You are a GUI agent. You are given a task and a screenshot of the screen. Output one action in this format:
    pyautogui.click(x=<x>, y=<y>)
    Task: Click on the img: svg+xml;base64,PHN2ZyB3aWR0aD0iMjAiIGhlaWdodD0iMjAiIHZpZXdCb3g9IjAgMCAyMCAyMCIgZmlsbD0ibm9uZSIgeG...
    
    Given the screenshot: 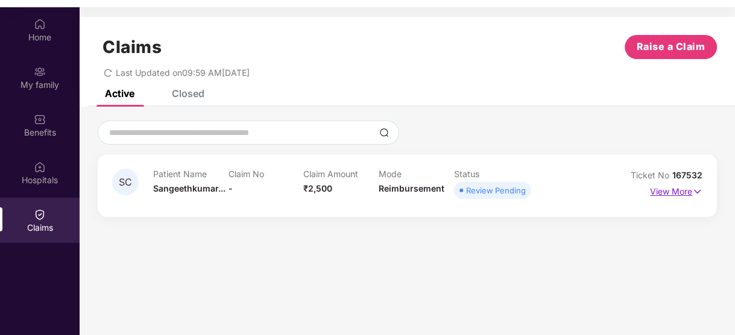 What is the action you would take?
    pyautogui.click(x=40, y=72)
    